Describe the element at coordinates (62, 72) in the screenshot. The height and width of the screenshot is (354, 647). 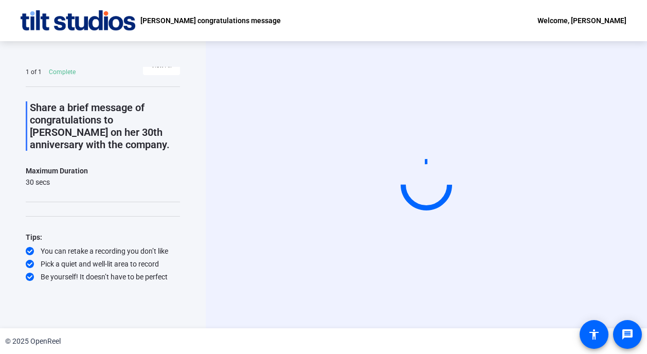
I see `div: Complete` at that location.